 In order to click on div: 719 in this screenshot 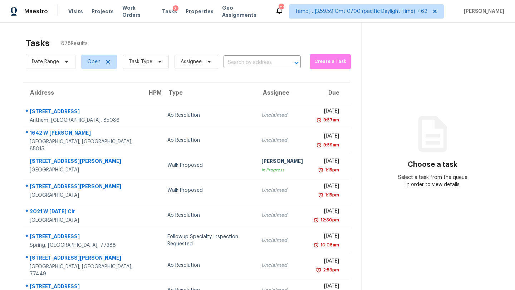, I will do `click(281, 8)`.